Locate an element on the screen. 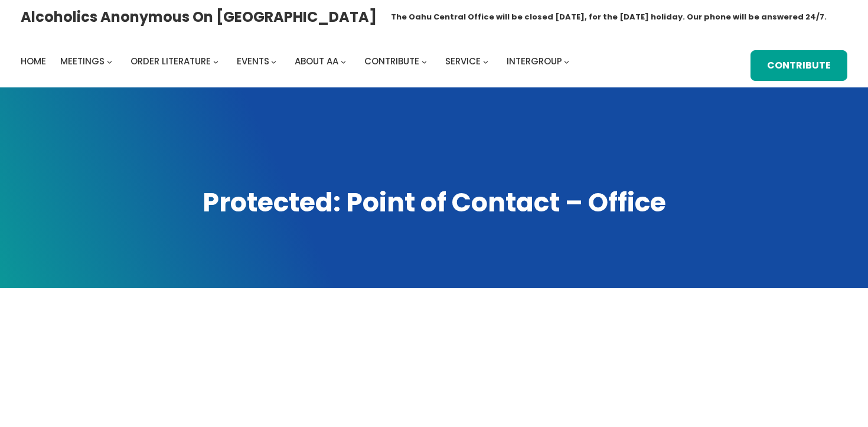 The image size is (868, 427). h1: Protected: Point of Contact – Office is located at coordinates (434, 203).